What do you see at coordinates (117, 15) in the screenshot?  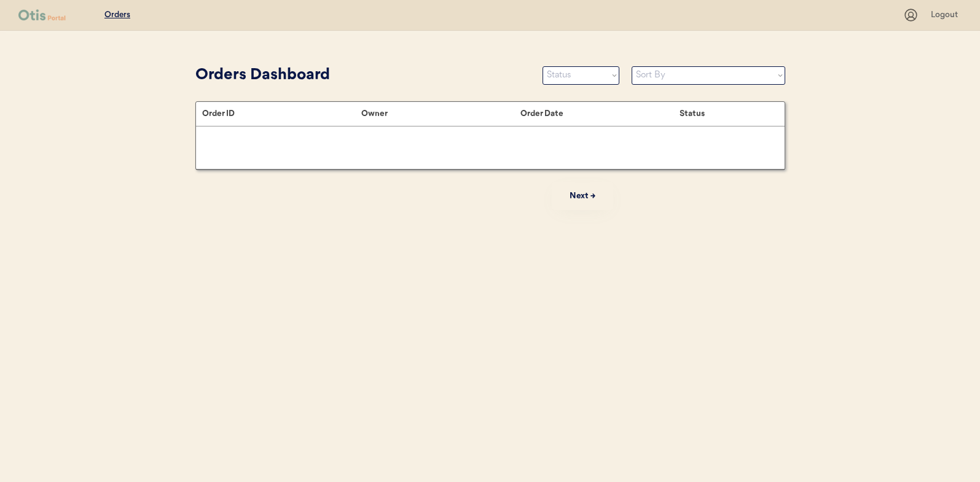 I see `u: Orders` at bounding box center [117, 15].